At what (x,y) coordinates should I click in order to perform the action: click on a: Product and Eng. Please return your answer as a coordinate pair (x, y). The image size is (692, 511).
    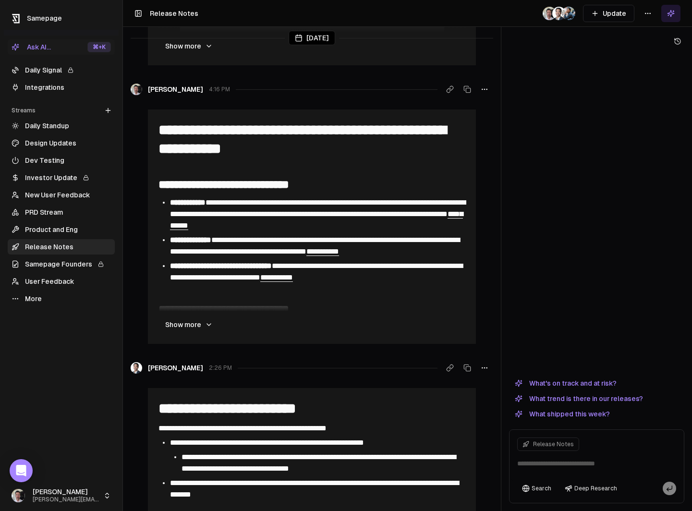
    Looking at the image, I should click on (61, 229).